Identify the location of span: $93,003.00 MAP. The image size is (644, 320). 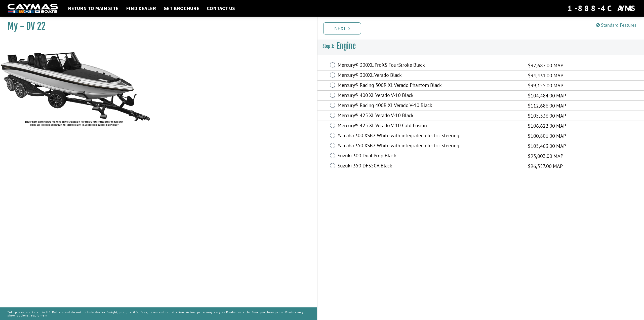
(546, 156).